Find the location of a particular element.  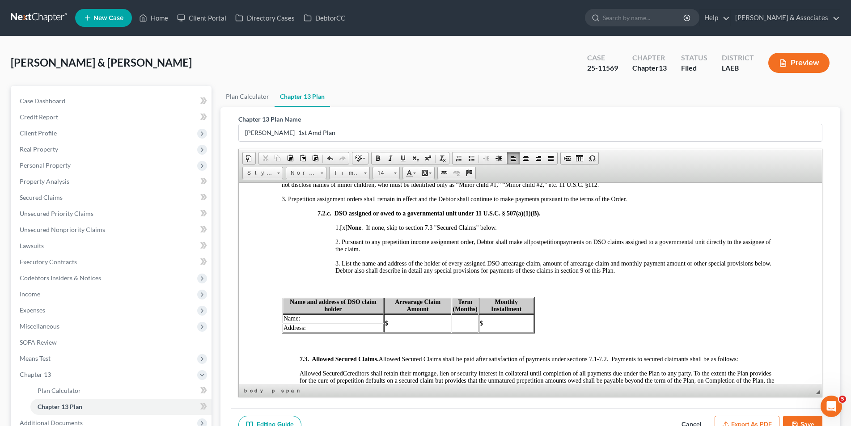

a: Increase Indent is located at coordinates (498, 158).